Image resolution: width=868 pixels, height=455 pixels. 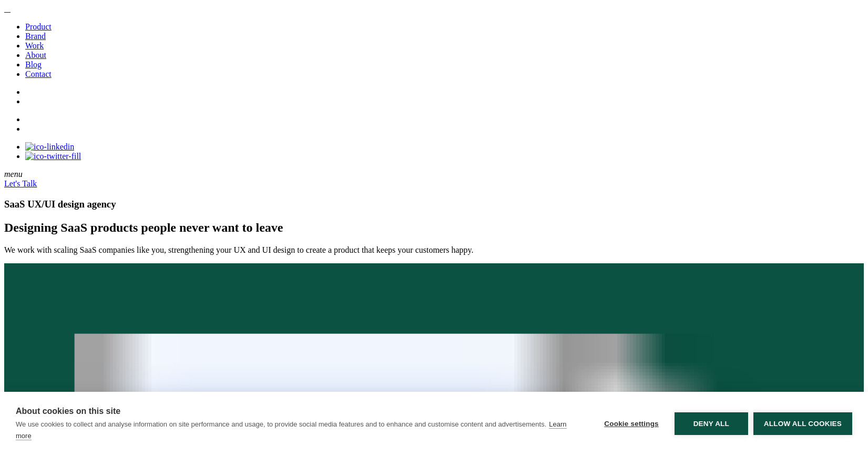 I want to click on p: We use cookies to collect and analyse information on site performance and usage, to provide socia..., so click(x=281, y=424).